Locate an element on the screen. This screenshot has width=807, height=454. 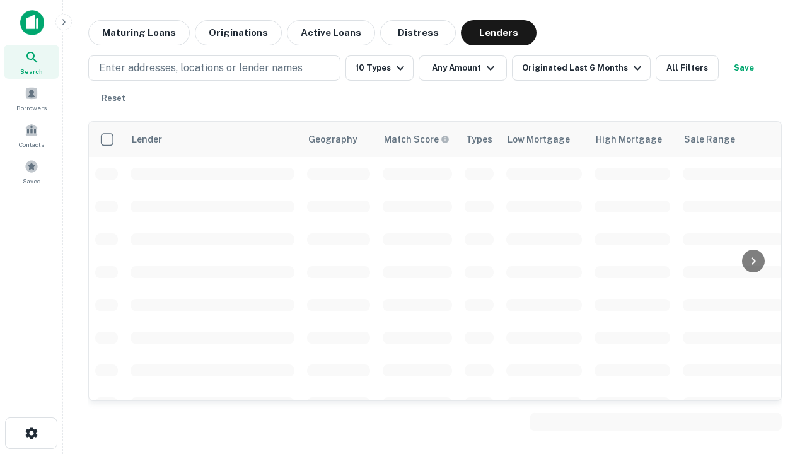
button: Originations is located at coordinates (238, 33).